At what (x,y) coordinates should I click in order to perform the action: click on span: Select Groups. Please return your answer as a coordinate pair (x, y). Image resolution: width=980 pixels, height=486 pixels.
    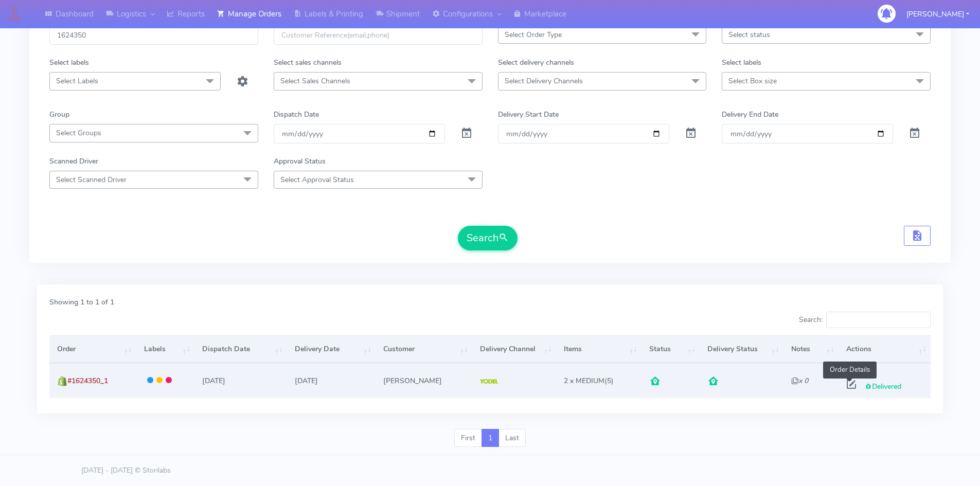
    Looking at the image, I should click on (79, 133).